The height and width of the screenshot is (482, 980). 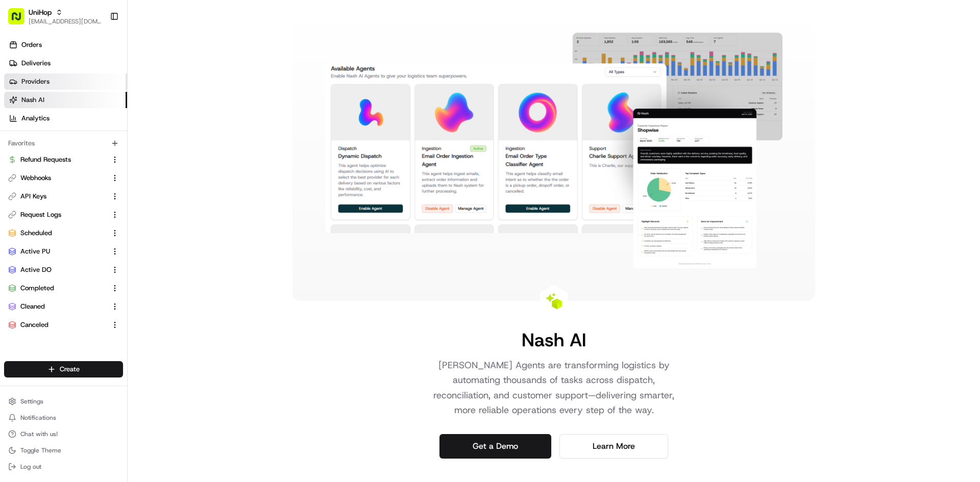 What do you see at coordinates (57, 289) in the screenshot?
I see `a: Completed` at bounding box center [57, 289].